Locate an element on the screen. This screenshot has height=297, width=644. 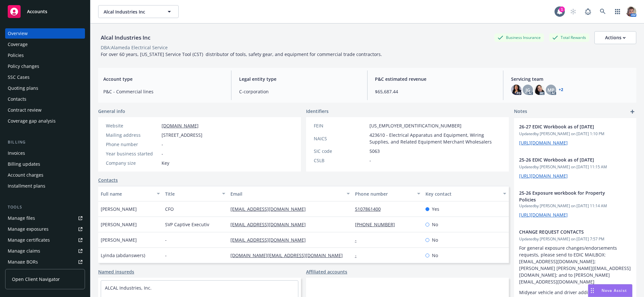
span: Account type is located at coordinates (163, 79).